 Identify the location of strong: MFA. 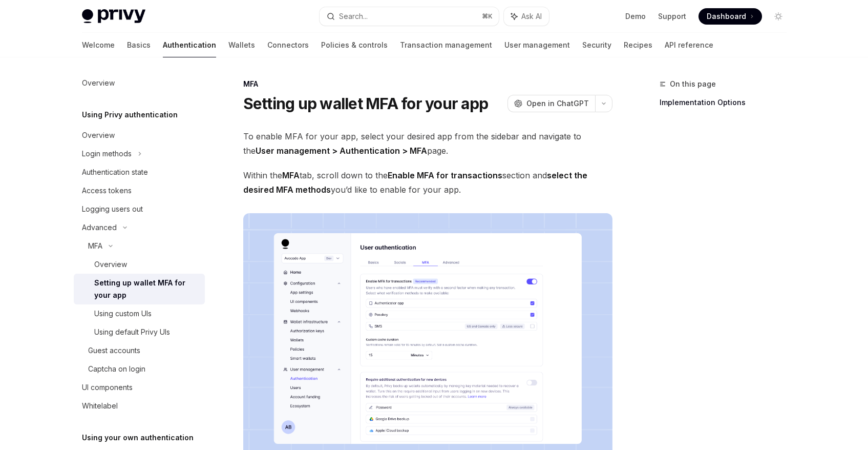
(291, 175).